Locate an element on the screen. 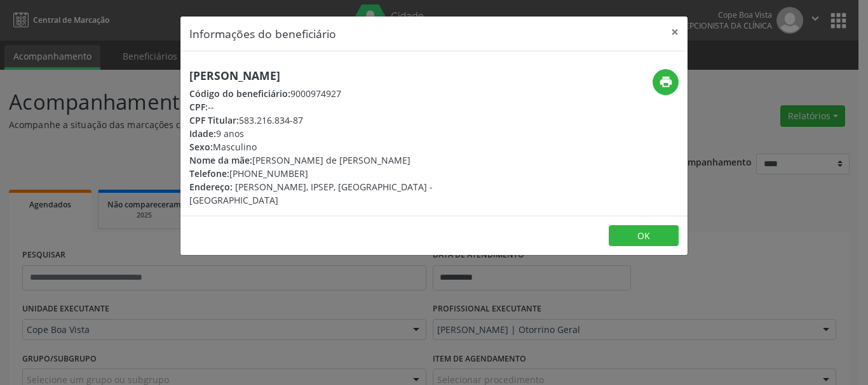  button: Close is located at coordinates (674, 31).